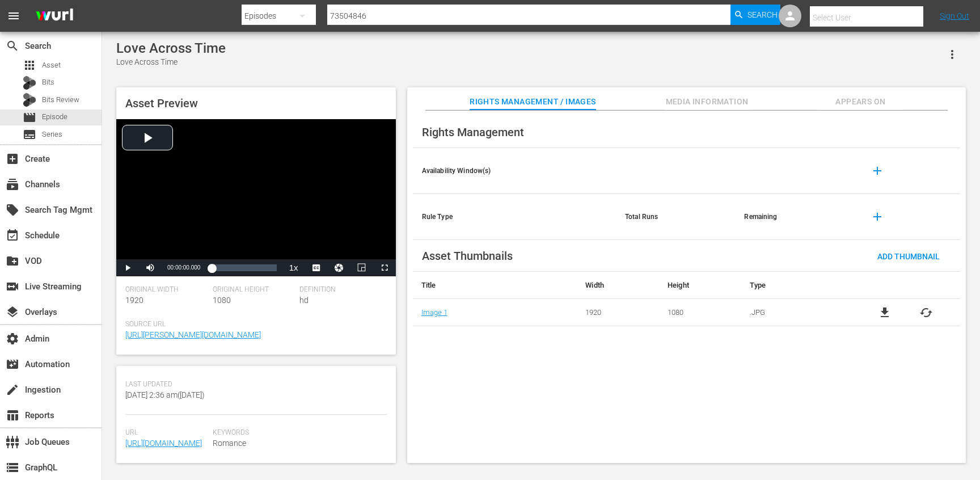 This screenshot has width=980, height=480. Describe the element at coordinates (253, 290) in the screenshot. I see `span: Original Height` at that location.